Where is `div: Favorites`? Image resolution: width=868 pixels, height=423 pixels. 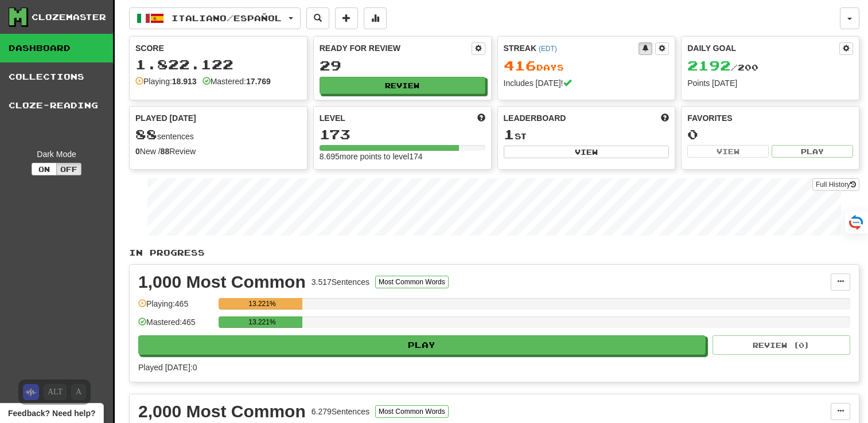 div: Favorites is located at coordinates (769, 118).